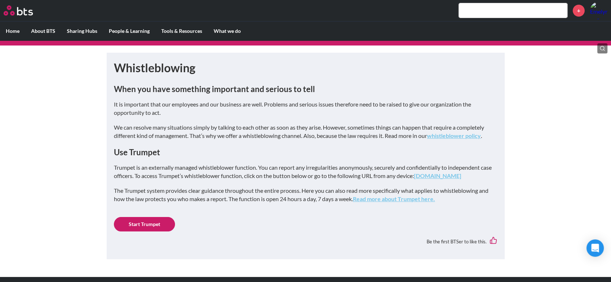  What do you see at coordinates (129, 31) in the screenshot?
I see `label: People & Learning` at bounding box center [129, 31].